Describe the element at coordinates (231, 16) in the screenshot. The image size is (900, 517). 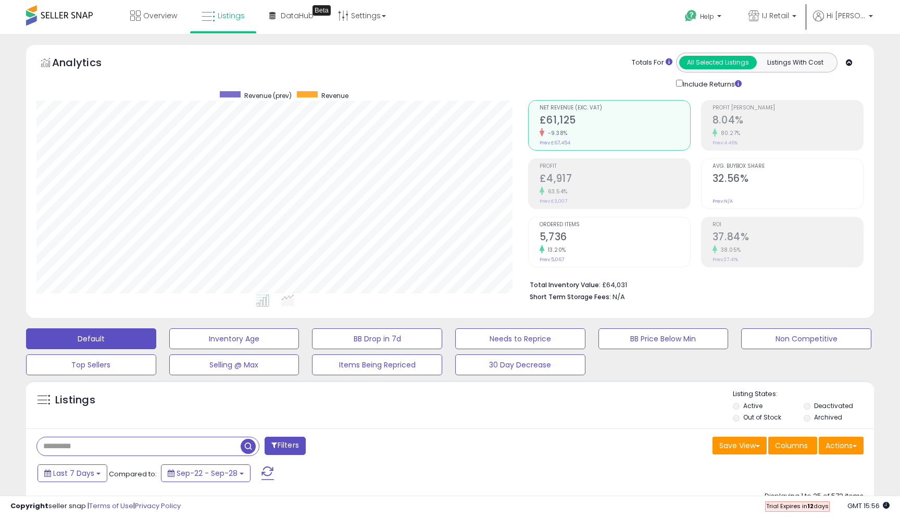
I see `span: Listings` at that location.